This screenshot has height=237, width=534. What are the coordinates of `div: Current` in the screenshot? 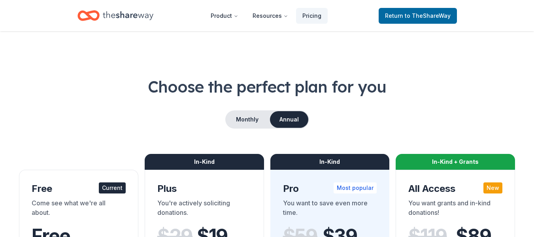 It's located at (112, 188).